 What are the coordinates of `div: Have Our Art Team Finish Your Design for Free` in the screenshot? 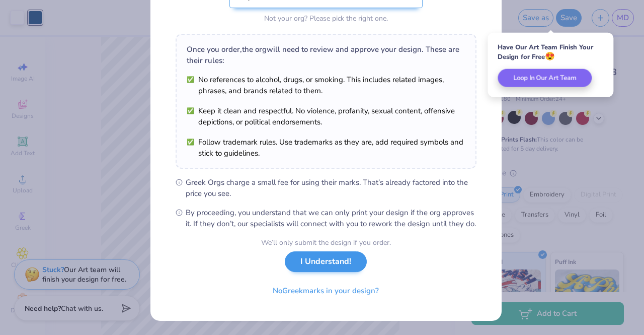 It's located at (550, 51).